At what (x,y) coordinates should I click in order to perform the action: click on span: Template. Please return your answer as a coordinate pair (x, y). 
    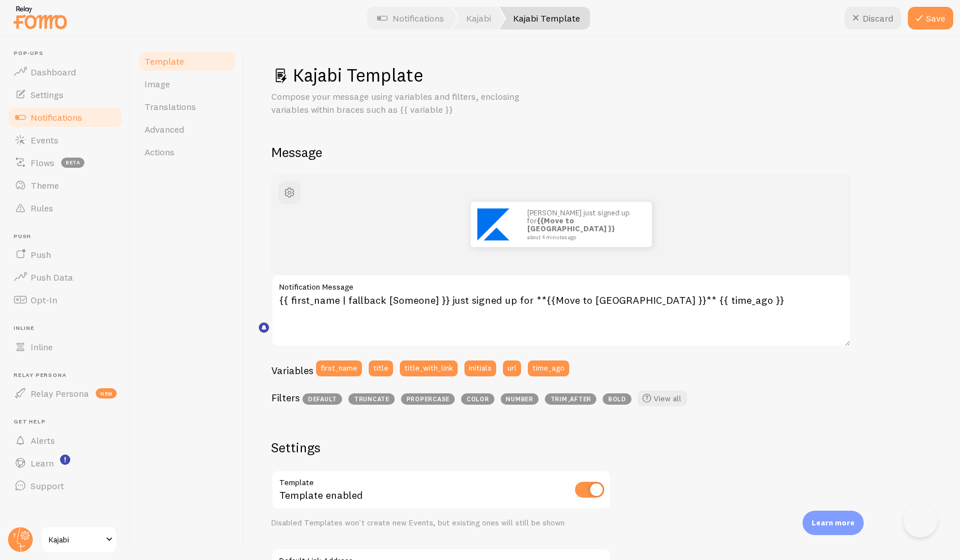
    Looking at the image, I should click on (165, 61).